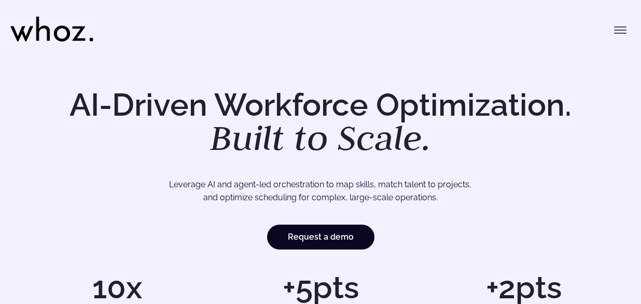  Describe the element at coordinates (524, 287) in the screenshot. I see `h1: +2pts` at that location.